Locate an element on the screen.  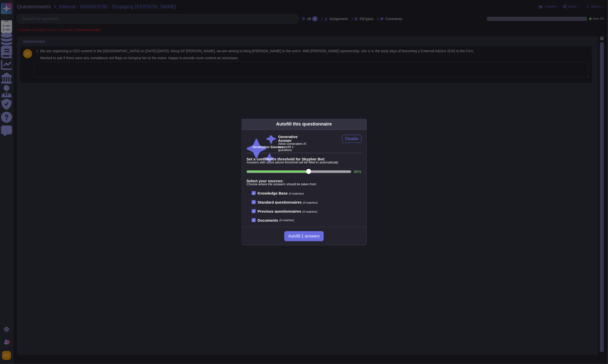
span: Autofill 1 answers is located at coordinates (304, 236).